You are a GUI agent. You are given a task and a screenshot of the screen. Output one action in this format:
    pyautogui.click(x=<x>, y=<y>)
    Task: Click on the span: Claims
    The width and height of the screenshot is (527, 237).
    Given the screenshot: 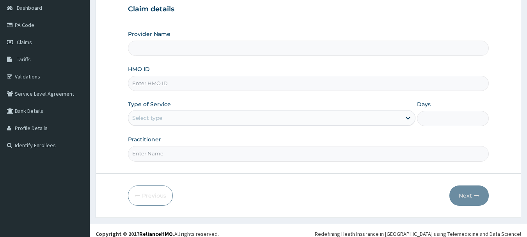 What is the action you would take?
    pyautogui.click(x=24, y=42)
    